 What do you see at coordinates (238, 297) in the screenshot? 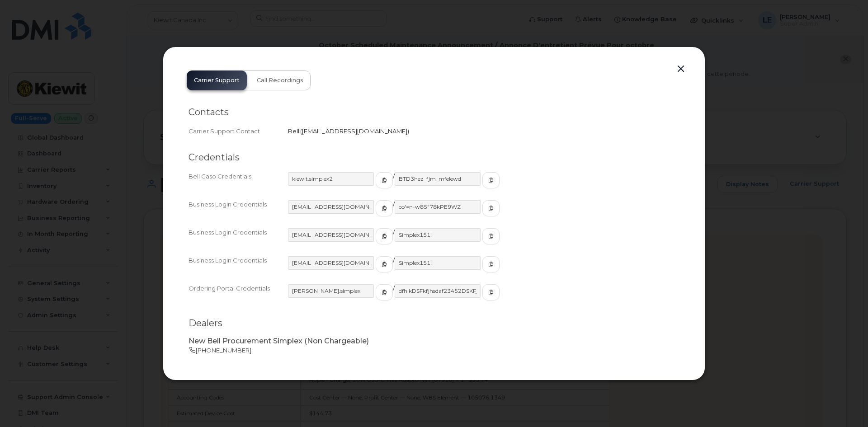
I see `div: Ordering Portal Credentials` at bounding box center [238, 297].